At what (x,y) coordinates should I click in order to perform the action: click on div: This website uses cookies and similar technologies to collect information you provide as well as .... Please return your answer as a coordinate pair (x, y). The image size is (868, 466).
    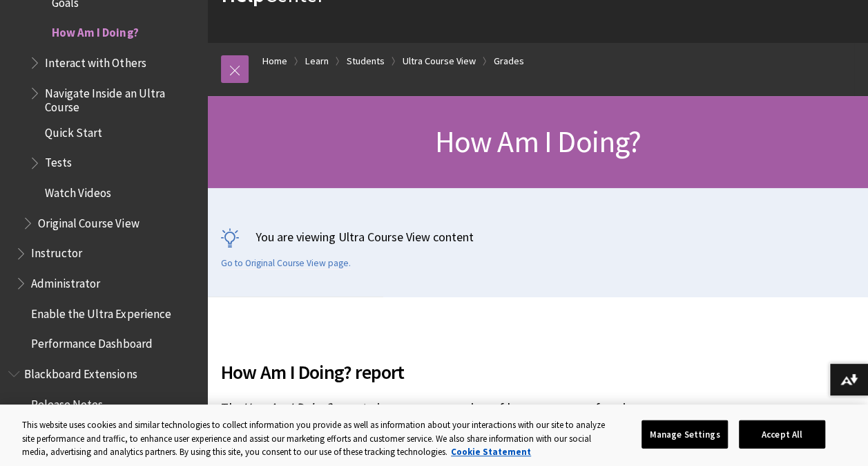
    Looking at the image, I should click on (315, 438).